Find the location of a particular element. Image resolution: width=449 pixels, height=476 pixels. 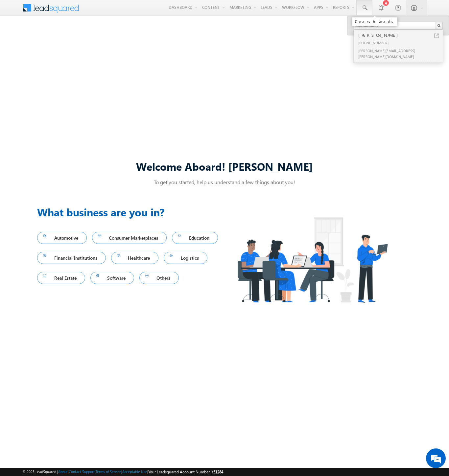

a: Terms of Service is located at coordinates (108, 471).